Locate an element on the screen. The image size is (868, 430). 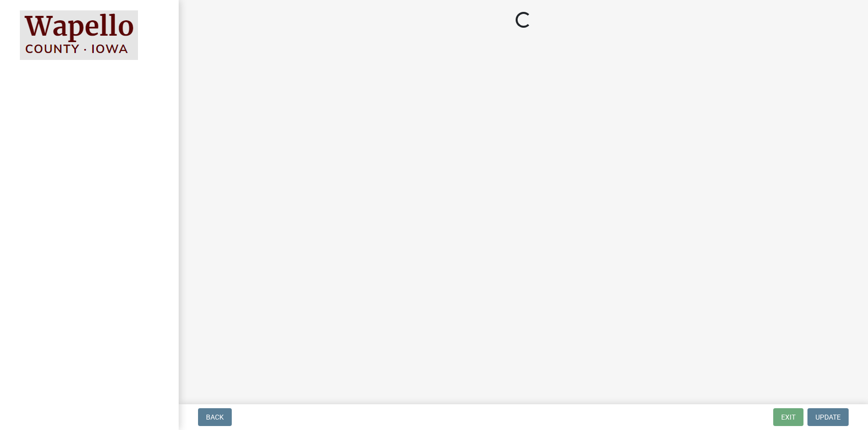
button: Back is located at coordinates (215, 417).